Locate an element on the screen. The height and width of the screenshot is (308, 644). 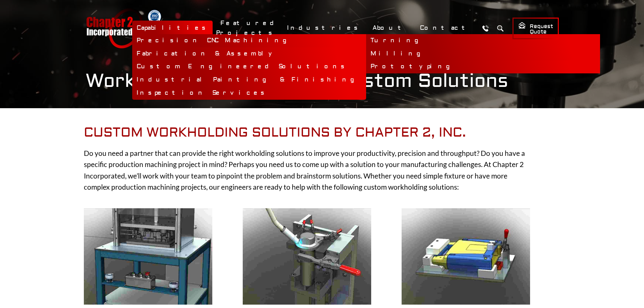
span: Request Quote is located at coordinates (535, 28).